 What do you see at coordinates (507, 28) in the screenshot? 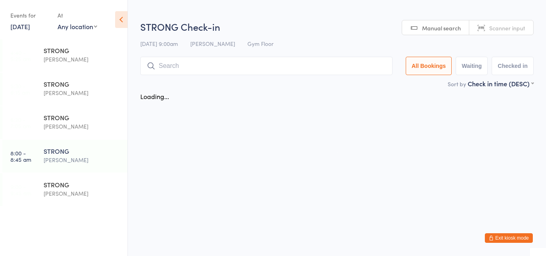
I see `span: Scanner input` at bounding box center [507, 28].